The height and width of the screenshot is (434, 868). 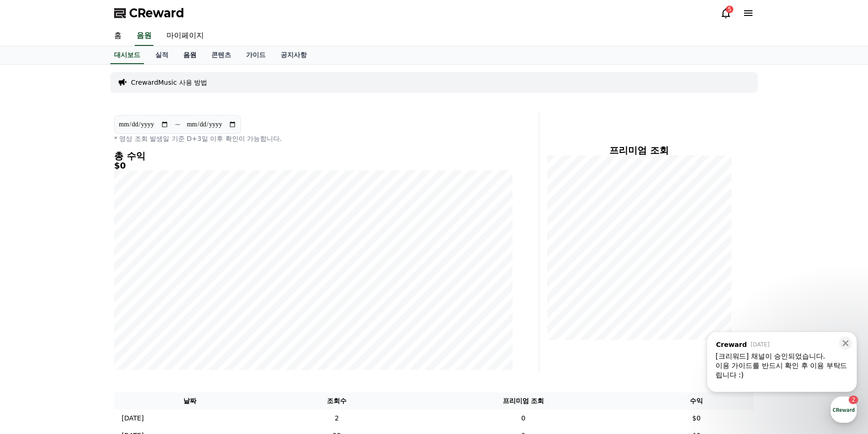 I want to click on th: 수익, so click(x=696, y=401).